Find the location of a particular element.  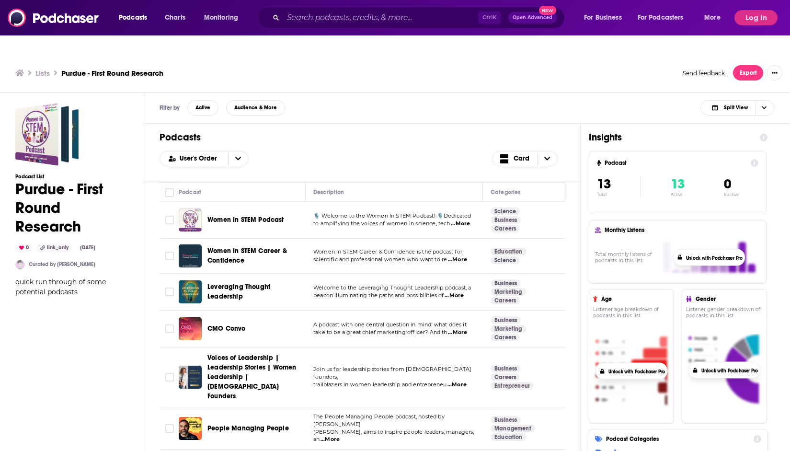

span: CMO Convo is located at coordinates (227, 328).